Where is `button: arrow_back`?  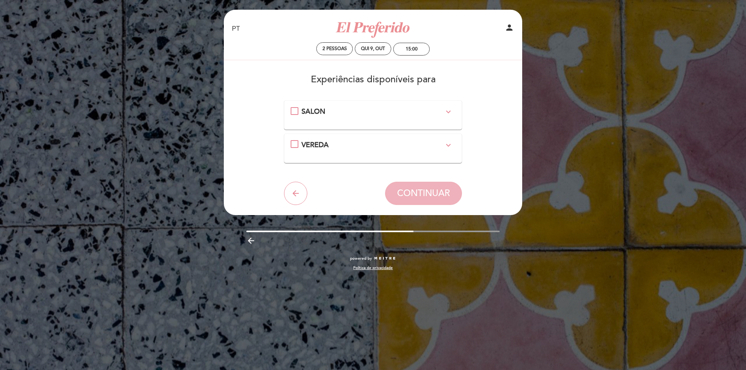
button: arrow_back is located at coordinates (296, 194).